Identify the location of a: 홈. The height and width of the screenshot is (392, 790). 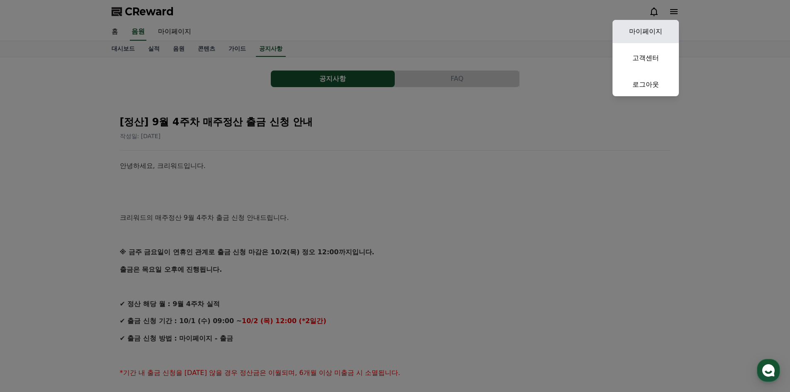
(29, 273).